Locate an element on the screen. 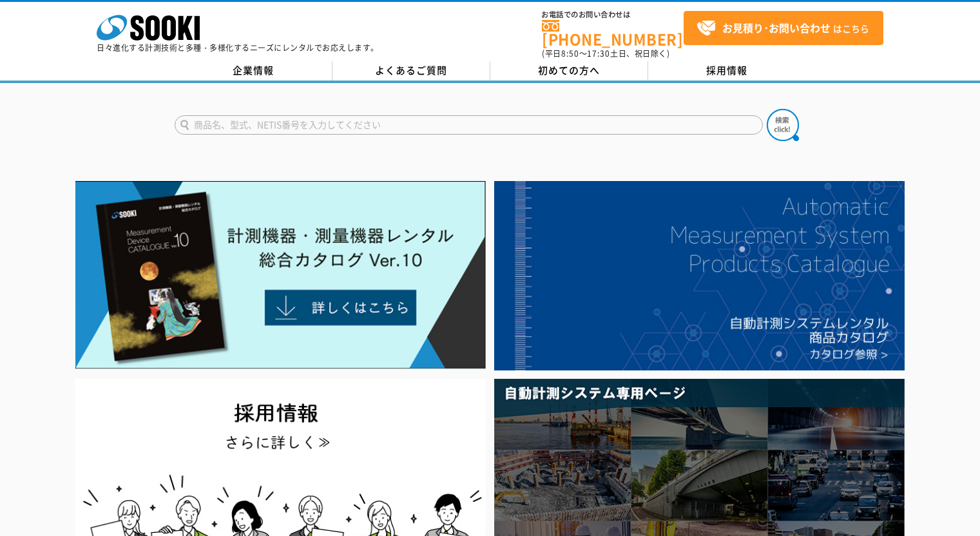 The image size is (980, 536). span: はこちら is located at coordinates (783, 28).